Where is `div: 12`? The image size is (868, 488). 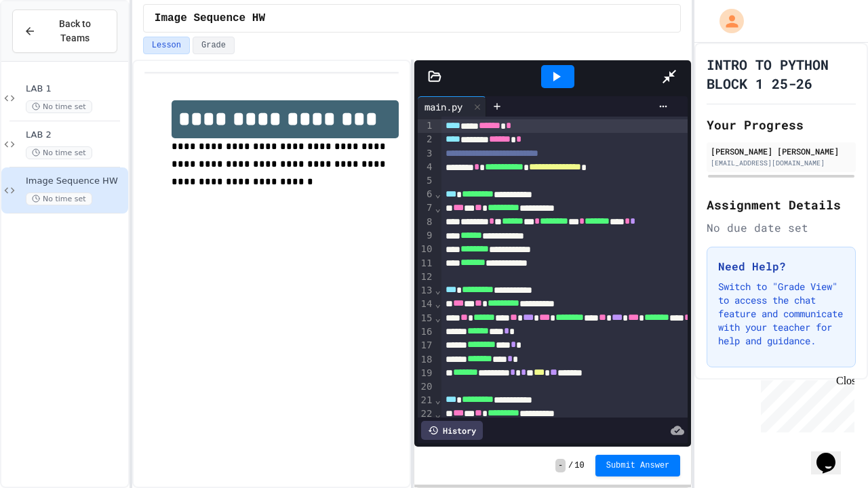 div: 12 is located at coordinates (426, 277).